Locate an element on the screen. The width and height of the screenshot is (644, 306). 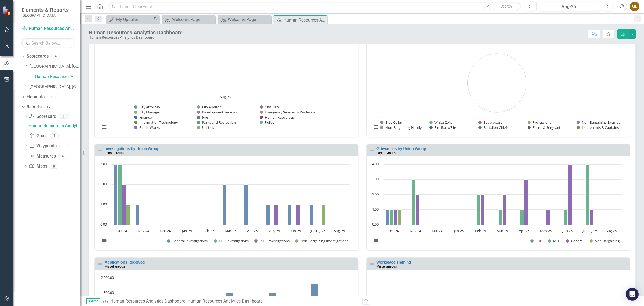
a: Investigations by Union Group is located at coordinates (132, 148).